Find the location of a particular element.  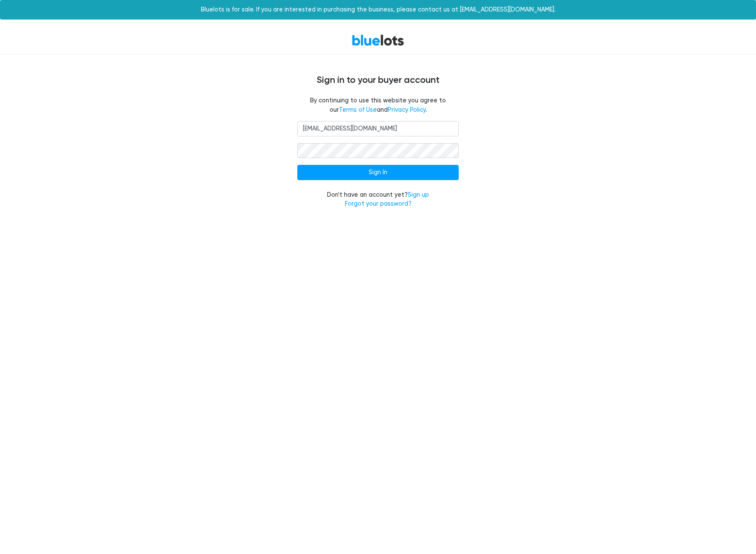

a: Privacy Policy is located at coordinates (406, 110).